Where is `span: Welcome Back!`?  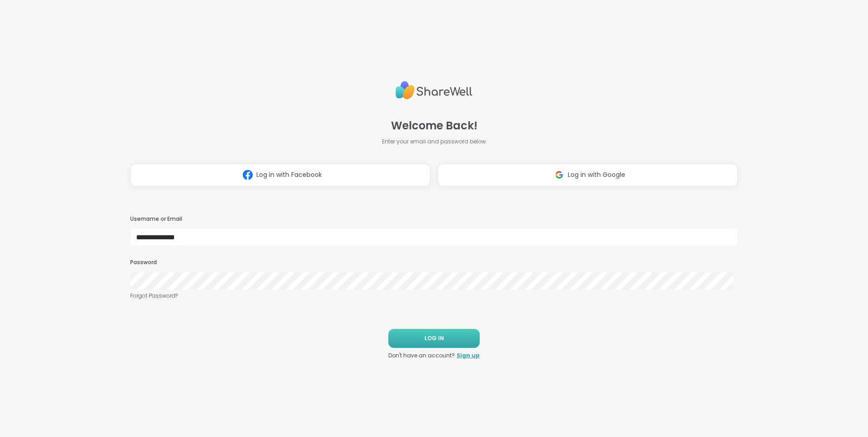
span: Welcome Back! is located at coordinates (434, 126).